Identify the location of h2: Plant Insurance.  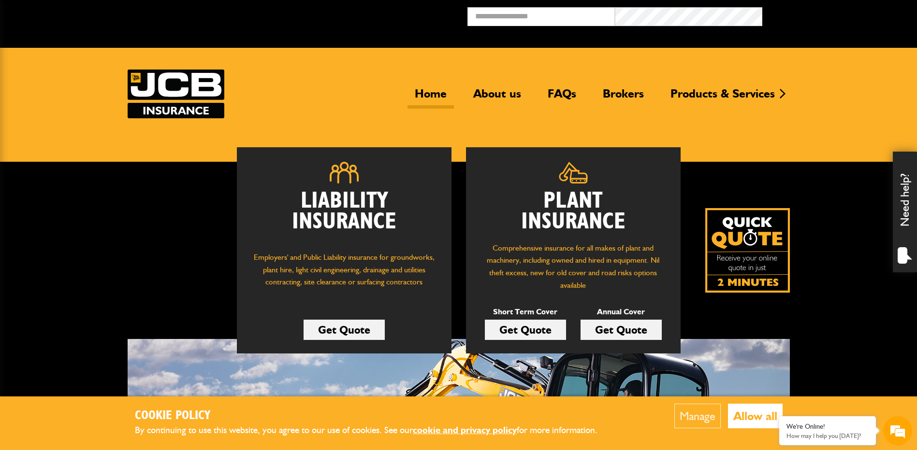
(573, 212).